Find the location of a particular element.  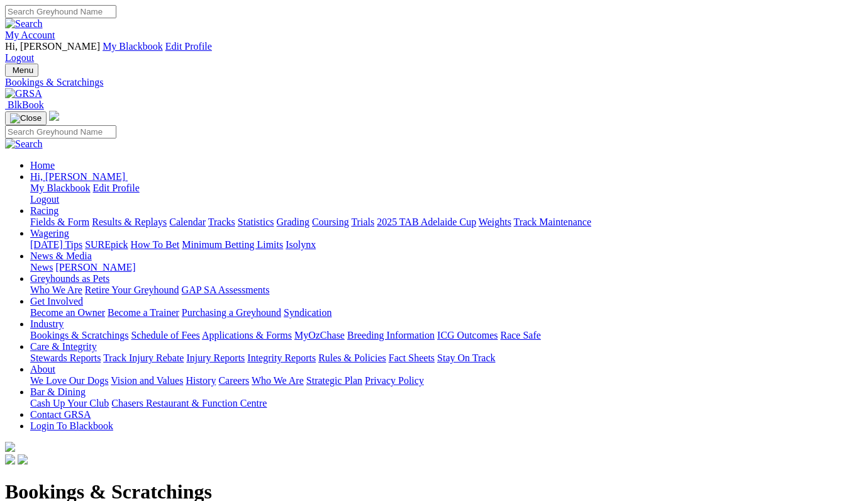

a: News is located at coordinates (41, 267).